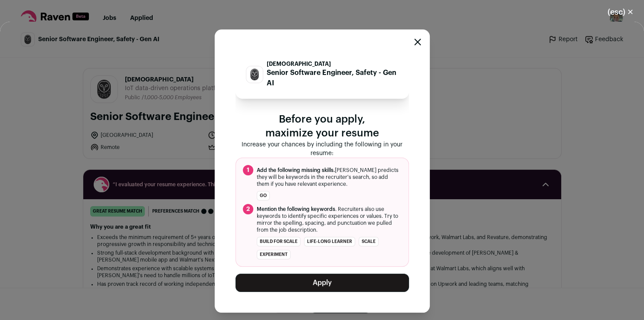 Image resolution: width=644 pixels, height=320 pixels. I want to click on li: life-long learner, so click(330, 242).